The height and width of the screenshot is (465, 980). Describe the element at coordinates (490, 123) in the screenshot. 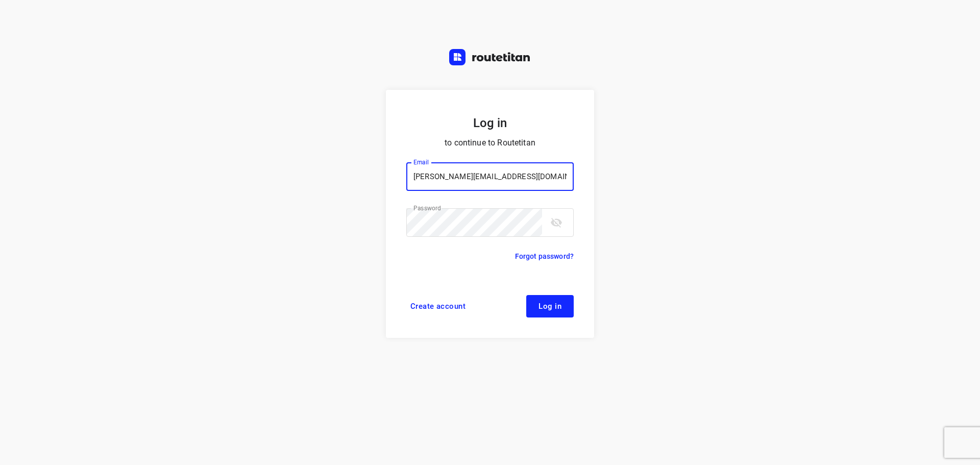

I see `h5: Log in` at that location.